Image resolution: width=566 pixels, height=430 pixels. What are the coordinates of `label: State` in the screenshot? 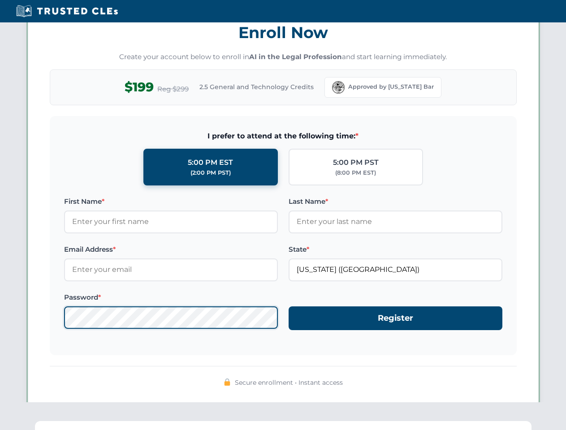 It's located at (395, 250).